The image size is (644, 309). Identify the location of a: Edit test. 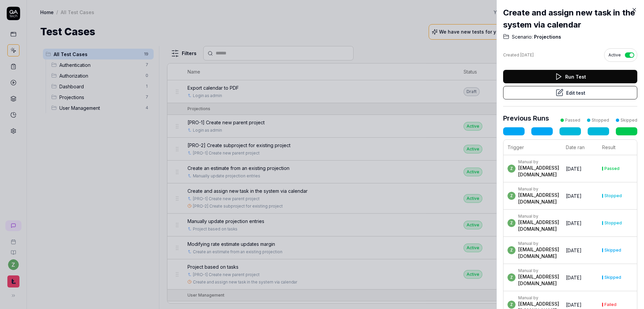
(570, 93).